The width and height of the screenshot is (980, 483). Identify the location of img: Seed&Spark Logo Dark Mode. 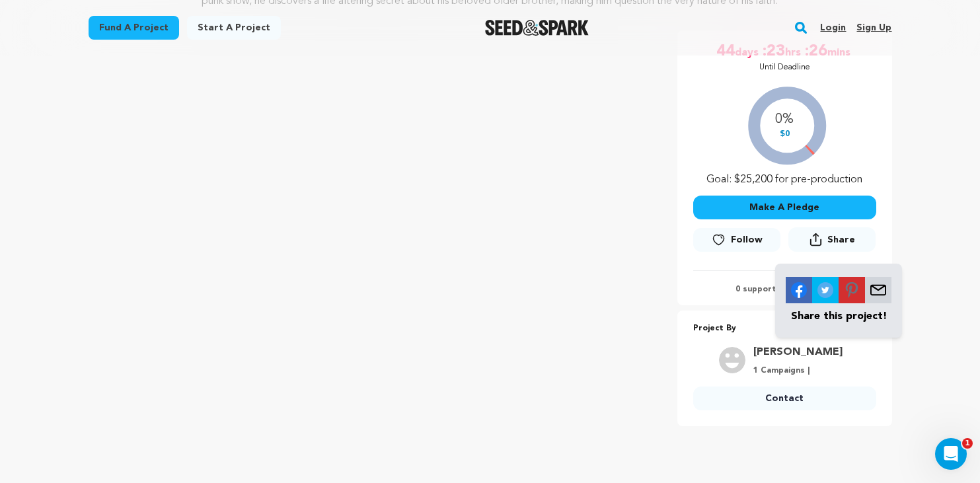
(537, 28).